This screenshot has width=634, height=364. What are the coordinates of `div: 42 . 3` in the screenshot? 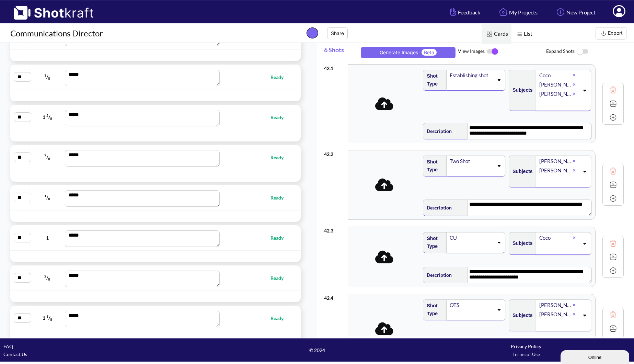 It's located at (334, 228).